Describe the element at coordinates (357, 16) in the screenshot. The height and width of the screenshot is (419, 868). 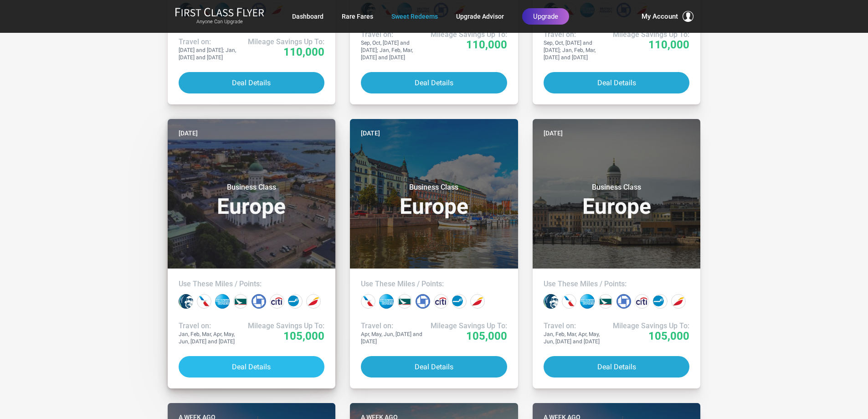
I see `a: Rare Fares` at that location.